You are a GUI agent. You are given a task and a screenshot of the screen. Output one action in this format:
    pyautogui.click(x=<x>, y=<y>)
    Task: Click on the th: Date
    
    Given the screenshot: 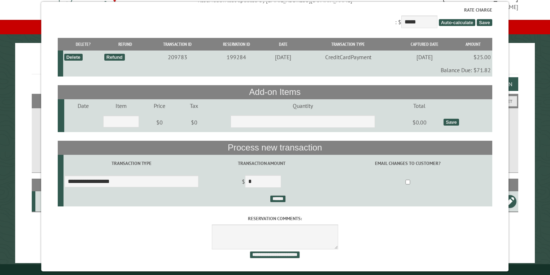 What is the action you would take?
    pyautogui.click(x=283, y=44)
    